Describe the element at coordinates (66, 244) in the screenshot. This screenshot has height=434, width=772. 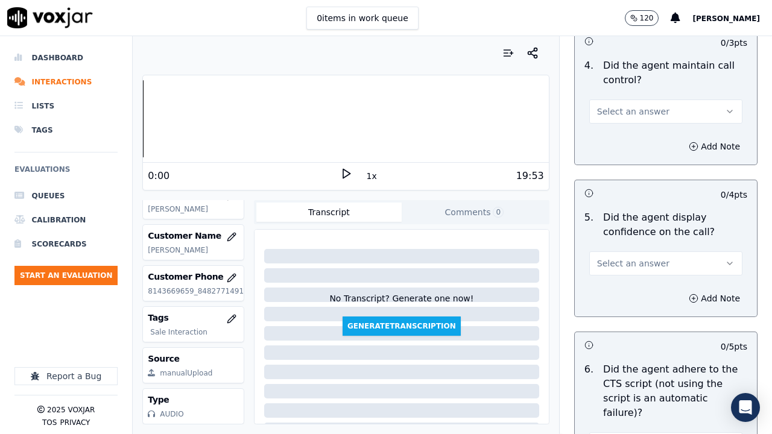
I see `a: Scorecards` at that location.